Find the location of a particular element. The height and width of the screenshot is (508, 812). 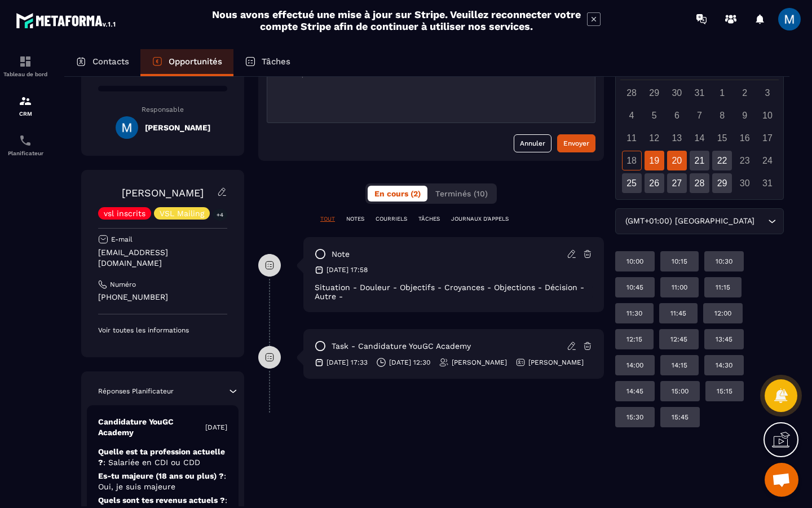

span: En cours (2) is located at coordinates (398, 194).